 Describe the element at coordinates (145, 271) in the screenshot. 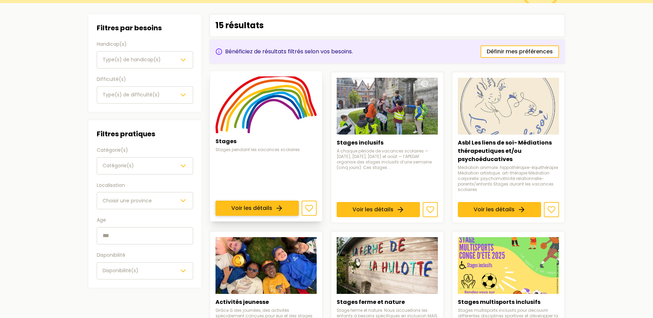

I see `button: Disponibilité(s)` at that location.